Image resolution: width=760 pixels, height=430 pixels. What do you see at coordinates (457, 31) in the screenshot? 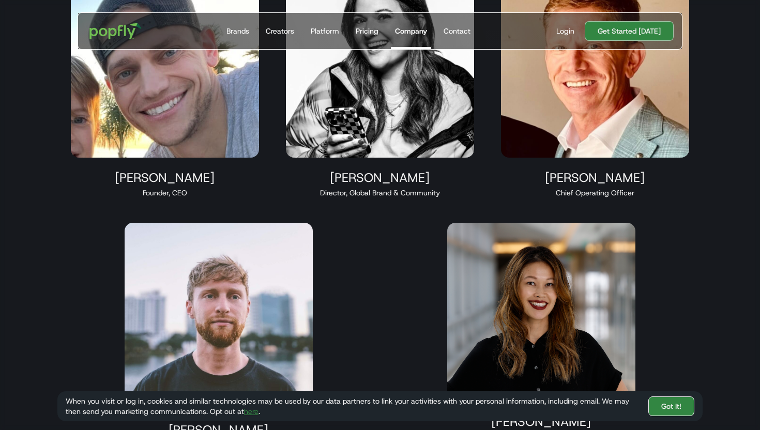
I see `div: Contact` at bounding box center [457, 31].